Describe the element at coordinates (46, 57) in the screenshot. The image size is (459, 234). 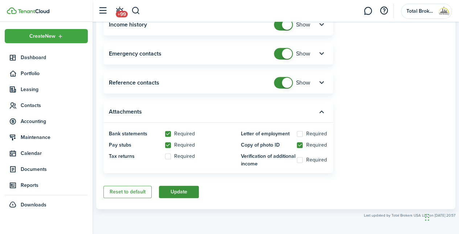
I see `a: Dashboard` at that location.